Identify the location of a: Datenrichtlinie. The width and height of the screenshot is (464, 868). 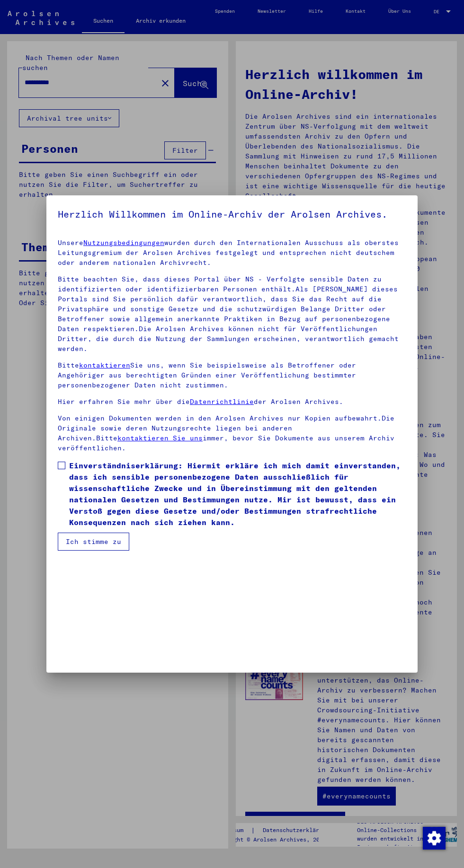
(222, 401).